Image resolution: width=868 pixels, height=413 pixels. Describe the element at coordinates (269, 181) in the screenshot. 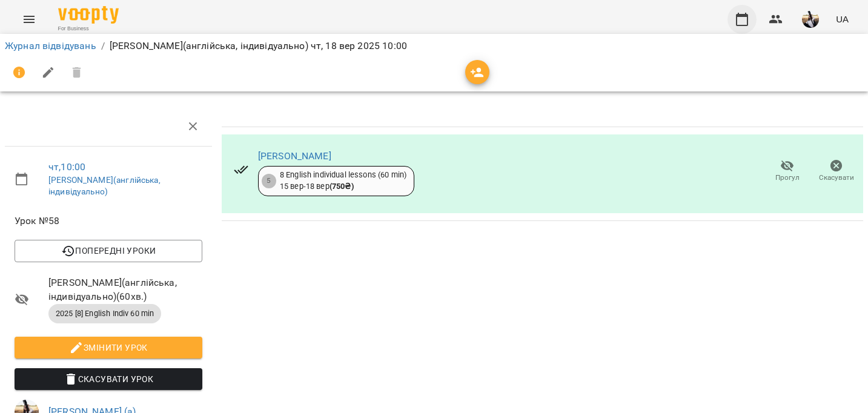

I see `div: 5` at that location.